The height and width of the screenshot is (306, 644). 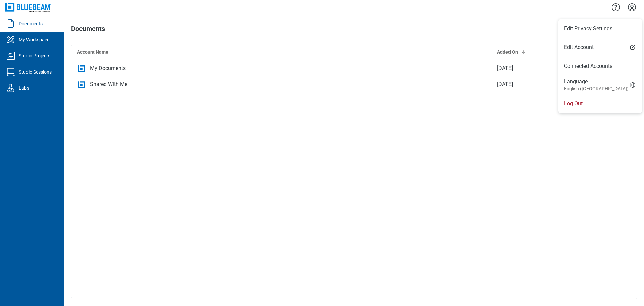 I want to click on svg: Studio Projects, so click(x=11, y=56).